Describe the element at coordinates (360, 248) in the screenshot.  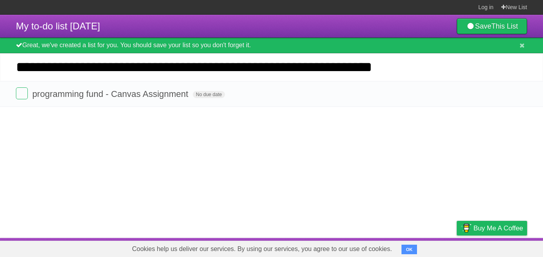
I see `a: About` at that location.